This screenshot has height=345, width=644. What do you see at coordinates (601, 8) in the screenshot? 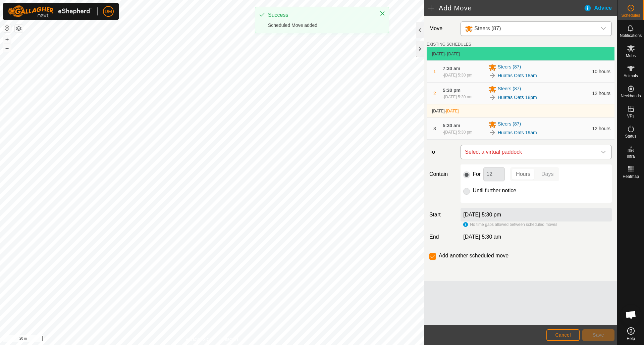
I see `div: Advice` at bounding box center [601, 8].